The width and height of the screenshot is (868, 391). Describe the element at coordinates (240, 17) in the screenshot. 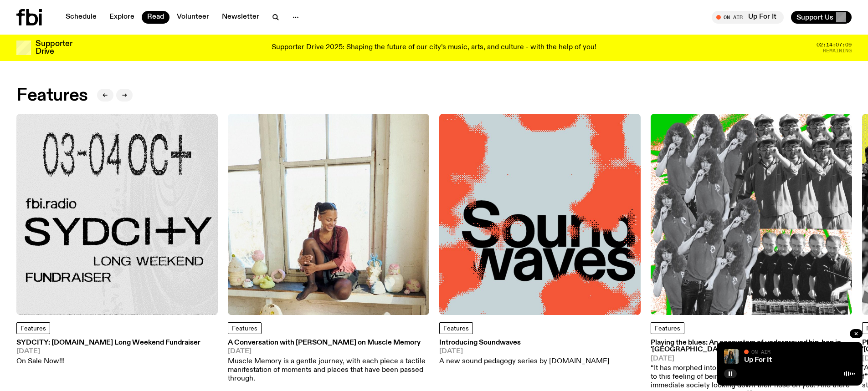

I see `a: Newsletter` at that location.